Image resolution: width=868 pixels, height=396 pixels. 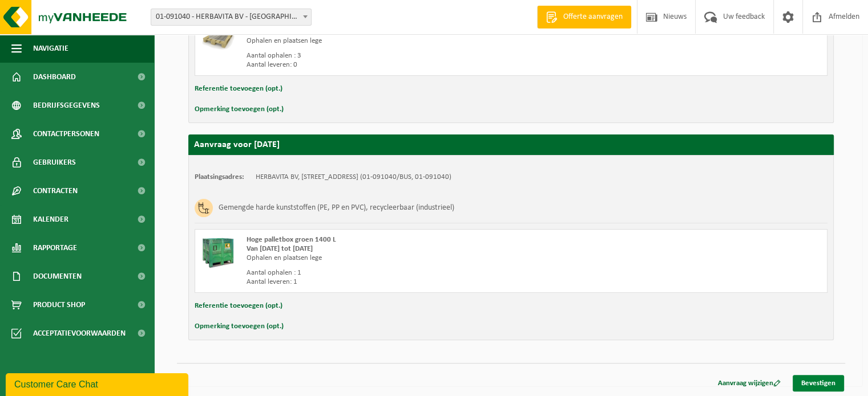 What do you see at coordinates (55, 248) in the screenshot?
I see `span: Rapportage` at bounding box center [55, 248].